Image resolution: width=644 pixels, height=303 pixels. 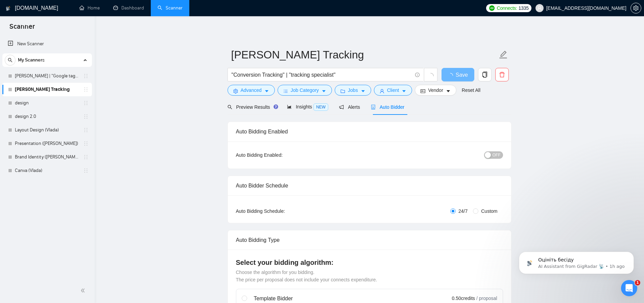 I want to click on div: Auto Bidding Enabled, so click(x=369, y=132).